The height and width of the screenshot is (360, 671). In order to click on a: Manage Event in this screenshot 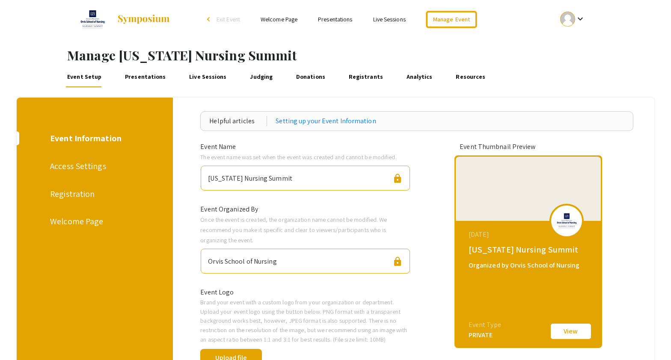, I will do `click(451, 19)`.